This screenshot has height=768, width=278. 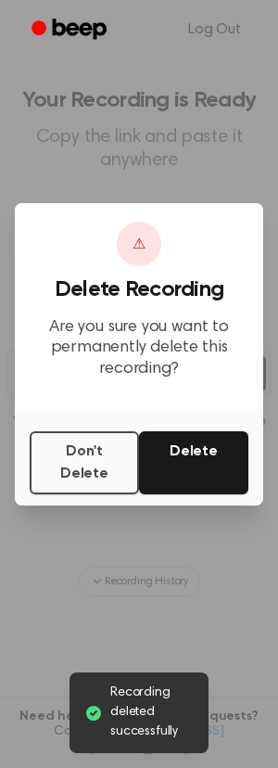 I want to click on p: Are you sure you want to permanently delete this recording?, so click(x=139, y=349).